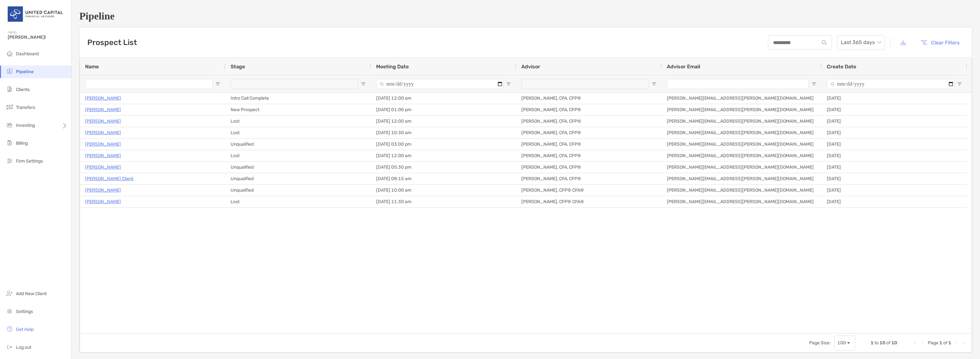 This screenshot has width=980, height=359. What do you see at coordinates (956, 343) in the screenshot?
I see `div: Next Page` at bounding box center [956, 343].